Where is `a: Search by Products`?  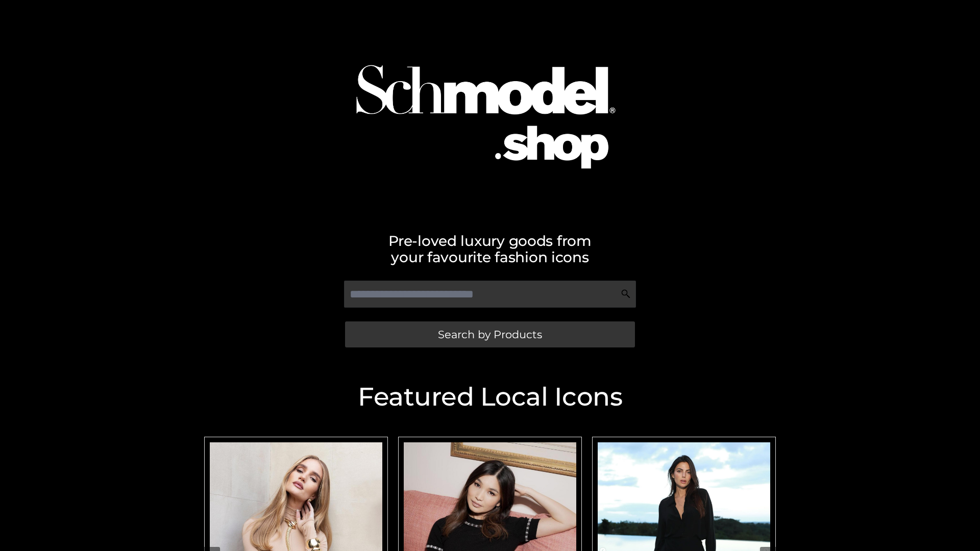 a: Search by Products is located at coordinates (490, 334).